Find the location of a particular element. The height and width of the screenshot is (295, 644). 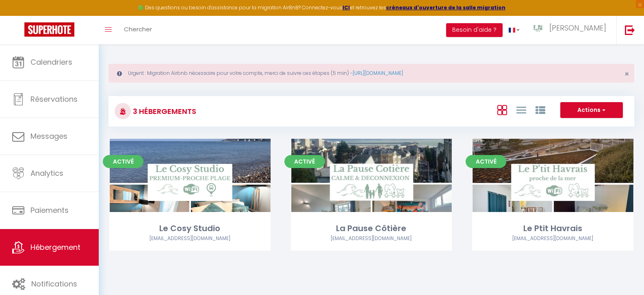

button: Actions is located at coordinates (592, 110).